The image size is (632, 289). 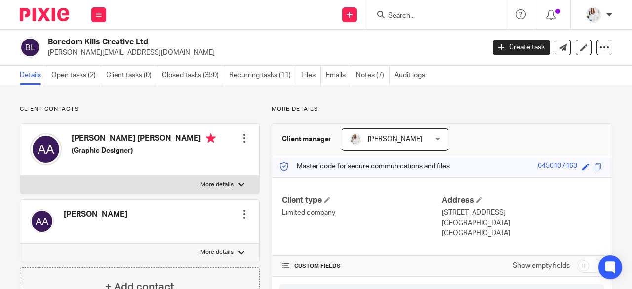 What do you see at coordinates (522, 200) in the screenshot?
I see `h4: Address` at bounding box center [522, 200].